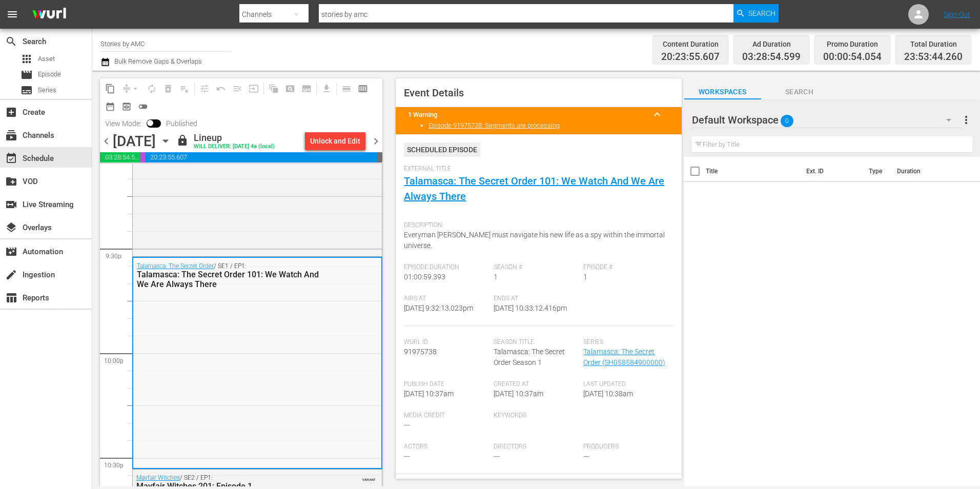 The width and height of the screenshot is (980, 489). I want to click on button: Search, so click(756, 14).